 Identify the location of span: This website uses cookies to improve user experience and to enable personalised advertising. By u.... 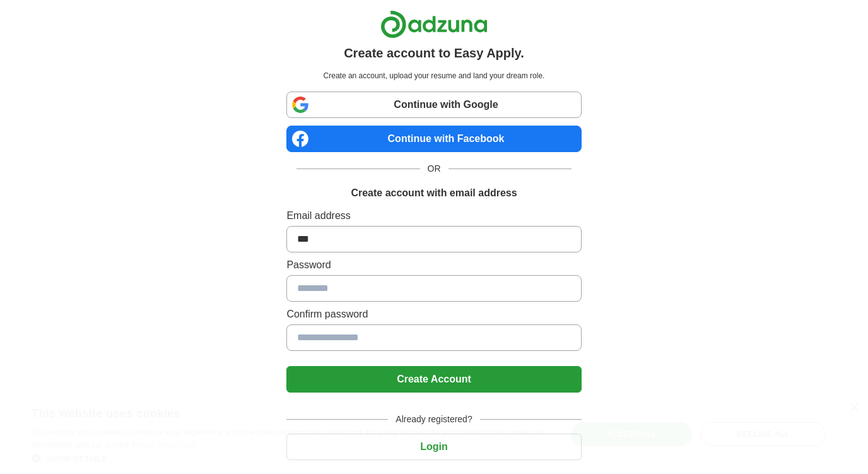
(287, 439).